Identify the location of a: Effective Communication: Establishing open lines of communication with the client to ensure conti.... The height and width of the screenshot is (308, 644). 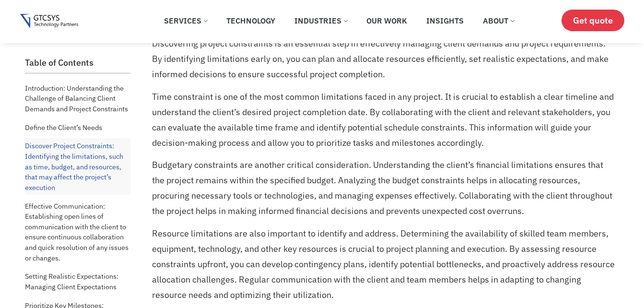
(78, 232).